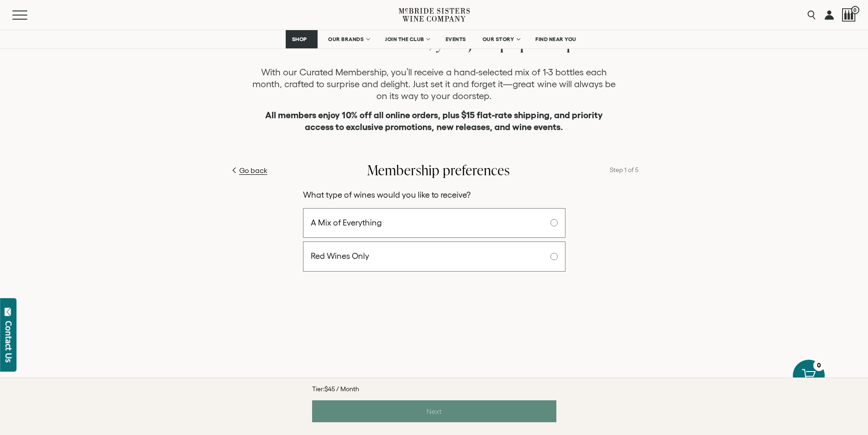  What do you see at coordinates (855, 10) in the screenshot?
I see `span: 0` at bounding box center [855, 10].